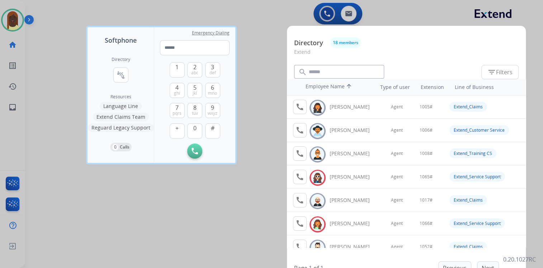 This screenshot has height=268, width=543. What do you see at coordinates (121, 60) in the screenshot?
I see `h2: Directory` at bounding box center [121, 60].